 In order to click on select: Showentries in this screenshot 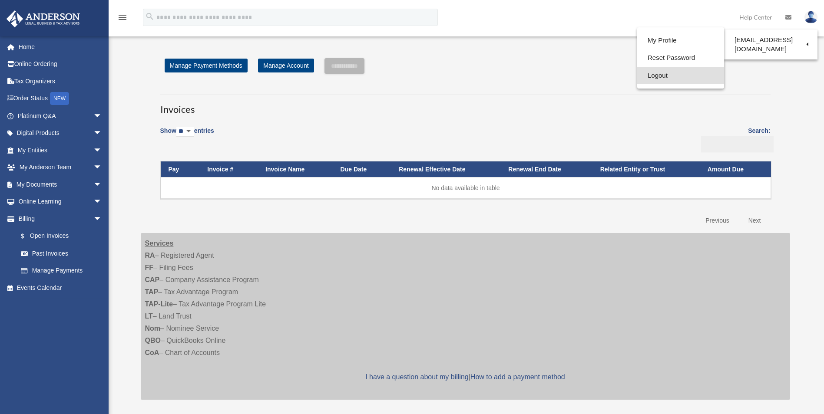, I will do `click(185, 132)`.